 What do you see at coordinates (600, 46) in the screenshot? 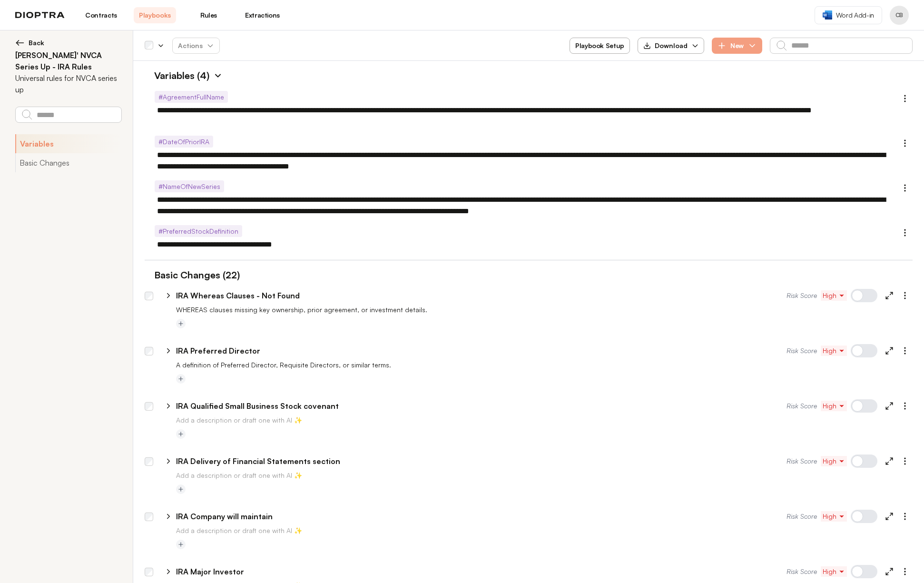
I see `button: Playbook Setup` at bounding box center [600, 46].